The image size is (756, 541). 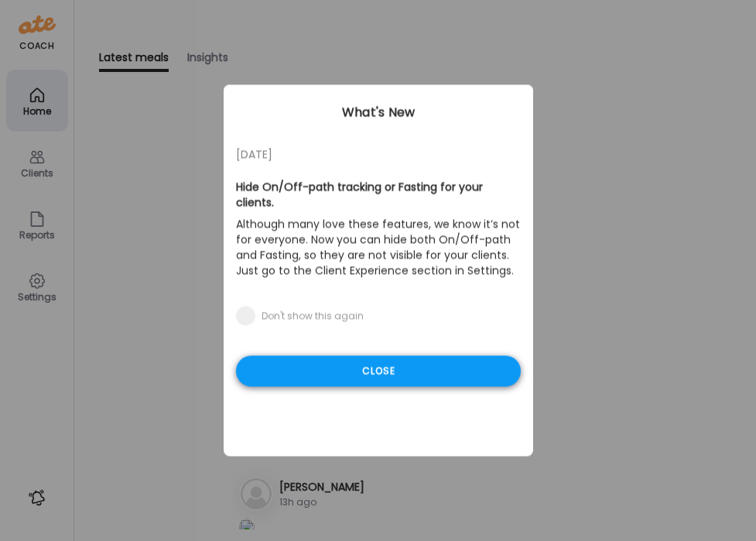 I want to click on div: Close, so click(x=378, y=372).